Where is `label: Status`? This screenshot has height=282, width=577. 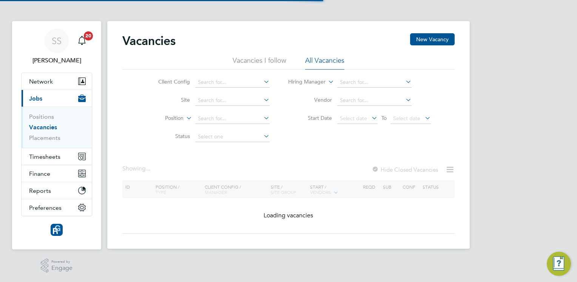
label: Status is located at coordinates (168, 136).